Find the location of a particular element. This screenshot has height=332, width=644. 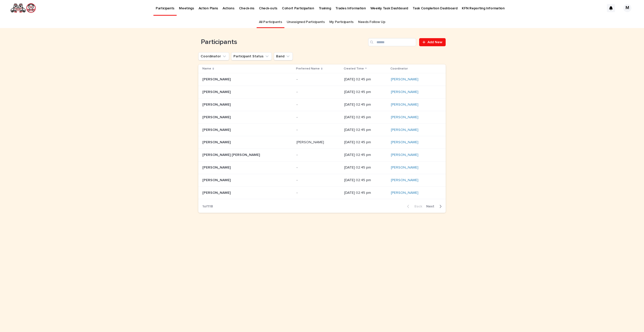

h1: Participants is located at coordinates (282, 42).